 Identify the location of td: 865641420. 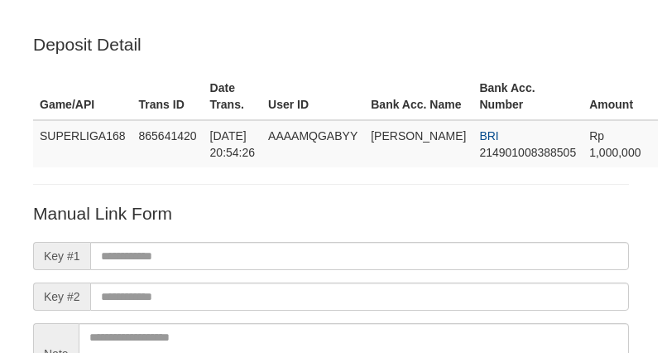
(168, 143).